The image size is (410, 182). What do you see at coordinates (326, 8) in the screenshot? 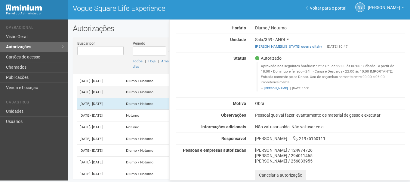
I see `a: Voltar para o portal` at bounding box center [326, 8].